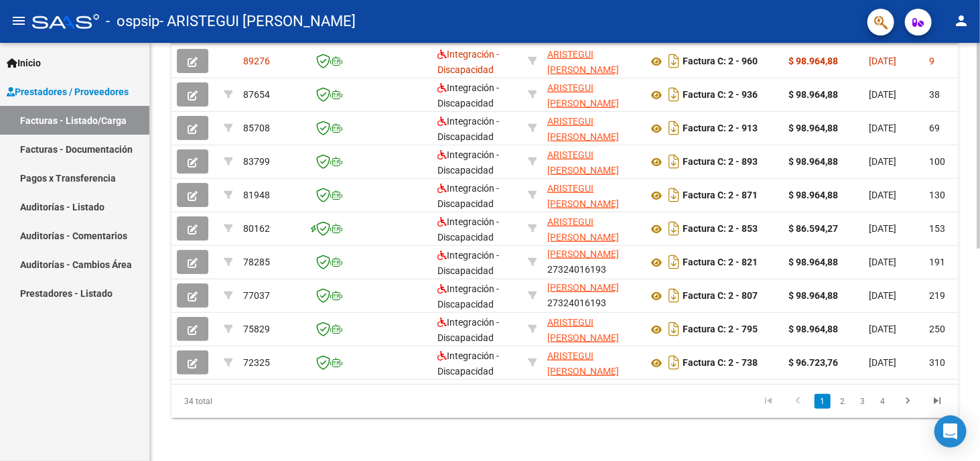 Image resolution: width=980 pixels, height=461 pixels. Describe the element at coordinates (937, 295) in the screenshot. I see `span: 219` at that location.